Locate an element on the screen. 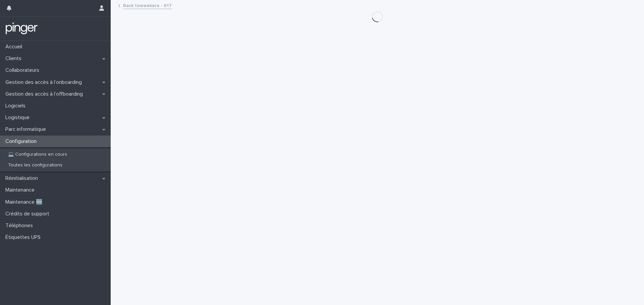 The image size is (644, 305). p: Collaborateurs is located at coordinates (23, 70).